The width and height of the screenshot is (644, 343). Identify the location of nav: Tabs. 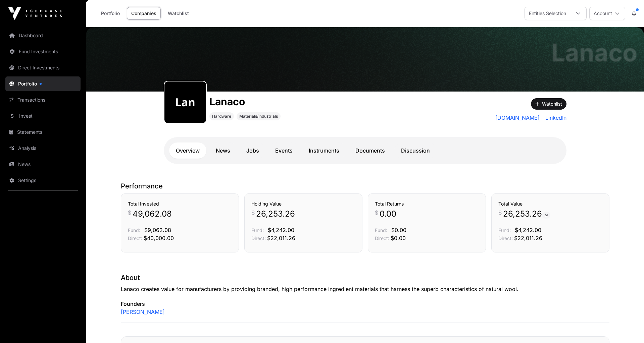
(365, 150).